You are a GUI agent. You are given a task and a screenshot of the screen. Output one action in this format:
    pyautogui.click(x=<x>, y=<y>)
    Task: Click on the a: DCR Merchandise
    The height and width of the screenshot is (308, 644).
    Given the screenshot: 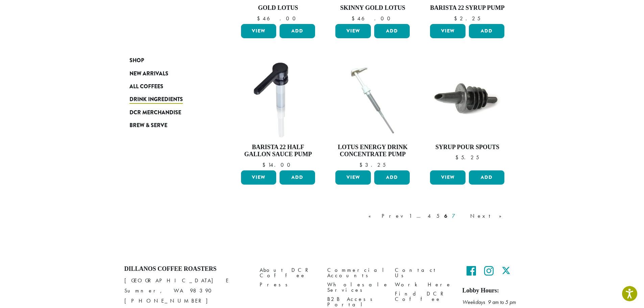 What is the action you would take?
    pyautogui.click(x=170, y=112)
    